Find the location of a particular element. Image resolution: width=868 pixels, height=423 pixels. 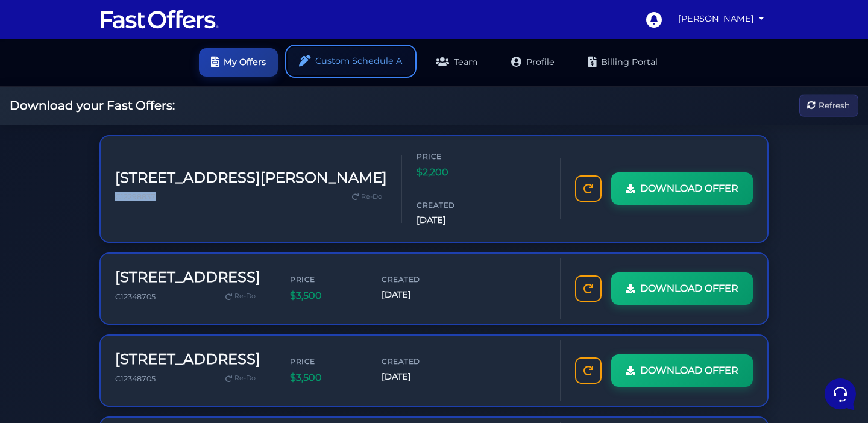

a: See all is located at coordinates (208, 72).